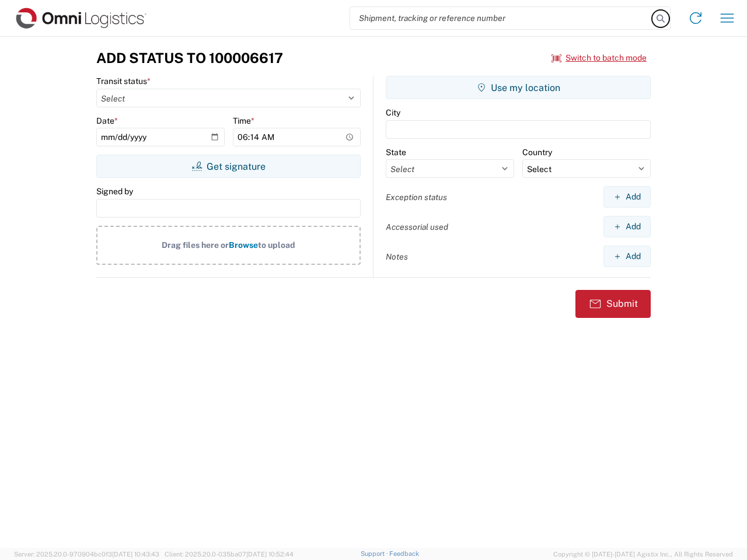  Describe the element at coordinates (190, 58) in the screenshot. I see `h3: Add Status to 100006617` at that location.